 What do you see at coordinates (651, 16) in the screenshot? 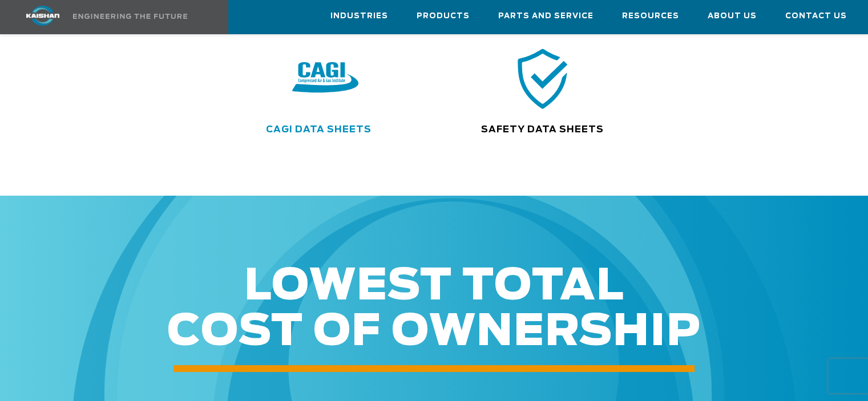
I see `span: Resources` at bounding box center [651, 16].